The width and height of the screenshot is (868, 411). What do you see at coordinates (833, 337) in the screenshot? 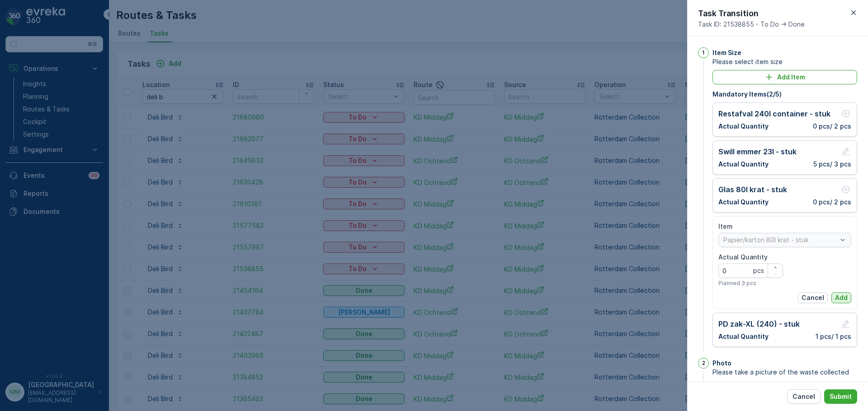
I see `p: 1 pcs / 1 pcs` at bounding box center [833, 337].